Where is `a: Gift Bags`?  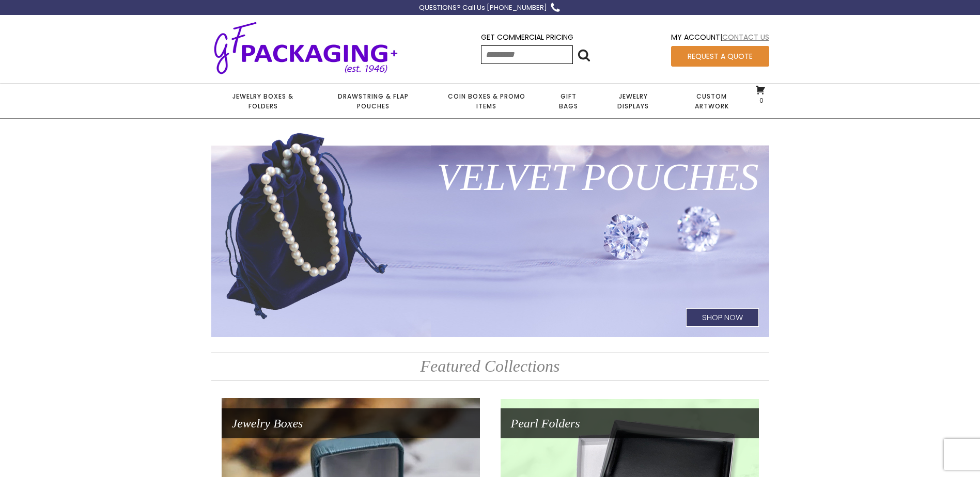
a: Gift Bags is located at coordinates (569, 101).